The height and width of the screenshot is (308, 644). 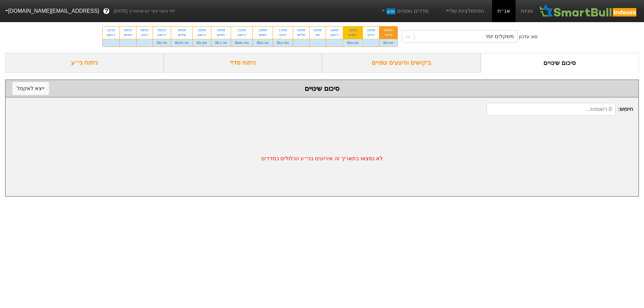 What do you see at coordinates (263, 42) in the screenshot?
I see `div: ₪53.1M` at bounding box center [263, 42].